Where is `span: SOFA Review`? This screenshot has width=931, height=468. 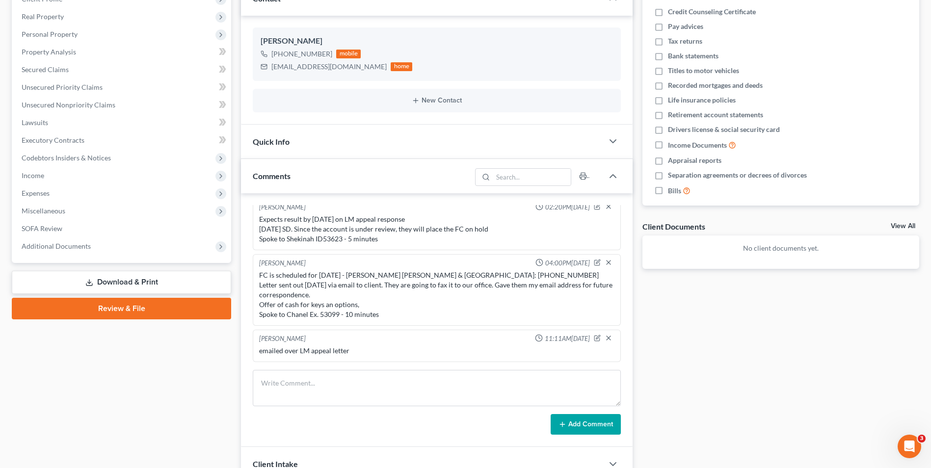
span: SOFA Review is located at coordinates (42, 228).